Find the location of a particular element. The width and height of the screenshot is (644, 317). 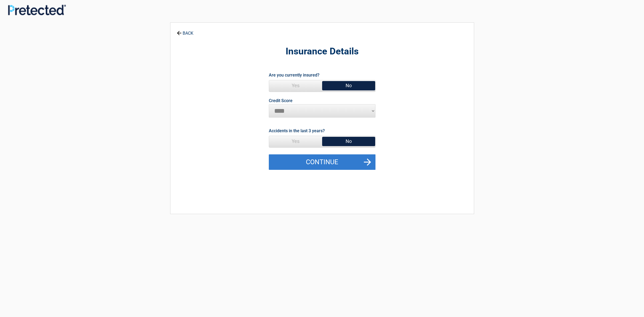

h2: Insurance Details is located at coordinates (322, 51).